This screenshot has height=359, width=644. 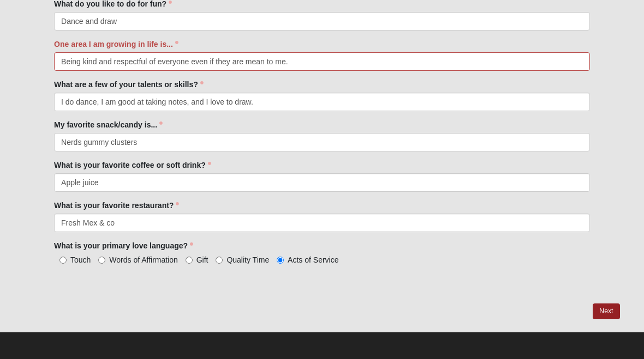 I want to click on input: Touch, so click(x=63, y=260).